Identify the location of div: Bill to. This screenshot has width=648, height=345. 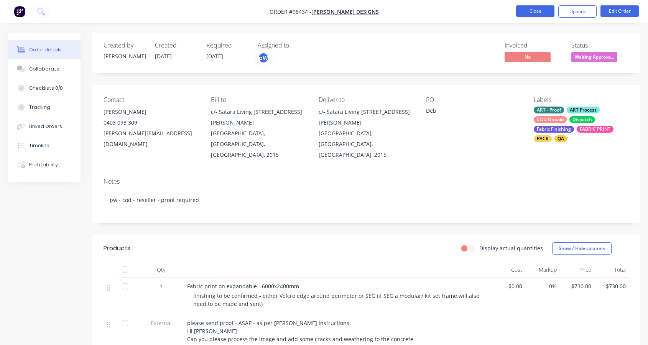
(258, 100).